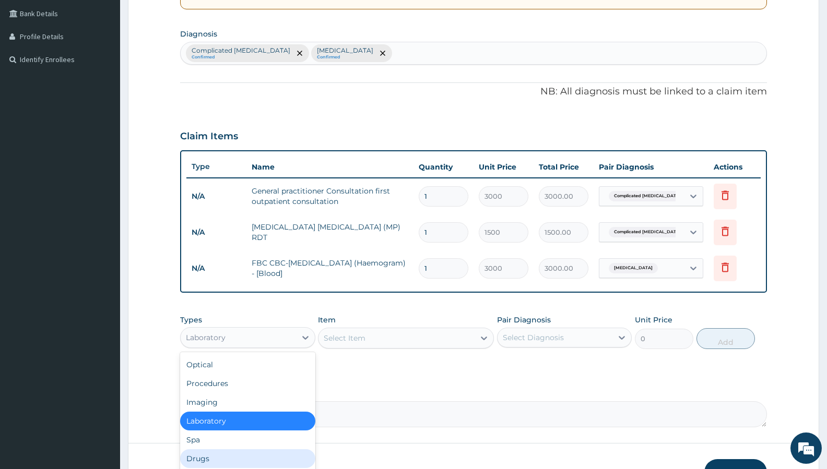  I want to click on td: General practitioner Consultation first outpatient consultation, so click(330, 196).